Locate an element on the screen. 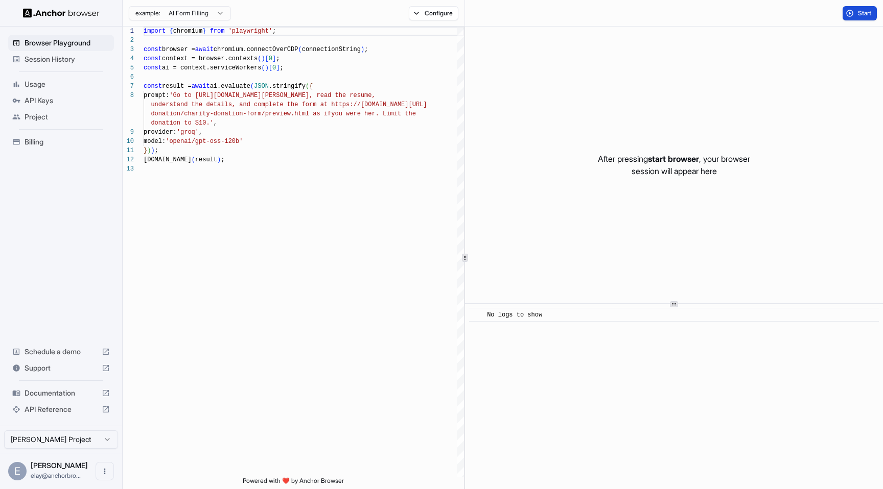 This screenshot has width=883, height=489. div: 7 is located at coordinates (128, 86).